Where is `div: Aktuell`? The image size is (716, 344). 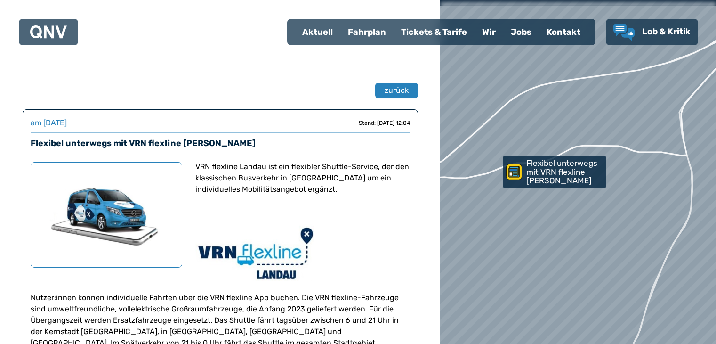
div: Aktuell is located at coordinates (317, 32).